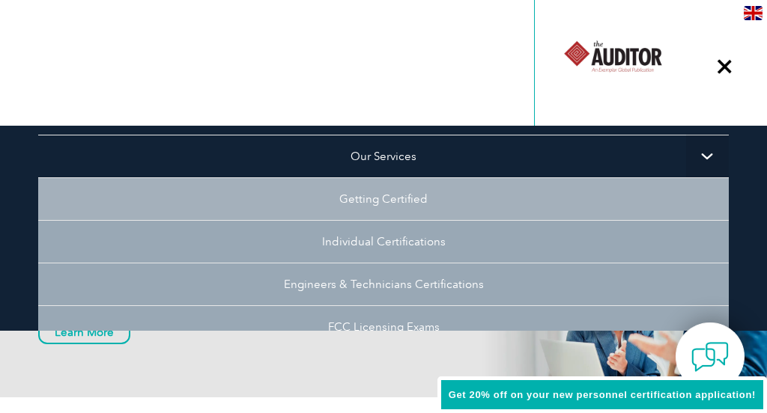 This screenshot has height=413, width=767. What do you see at coordinates (602, 395) in the screenshot?
I see `span: Get 20% off on your new personnel certification application!` at bounding box center [602, 395].